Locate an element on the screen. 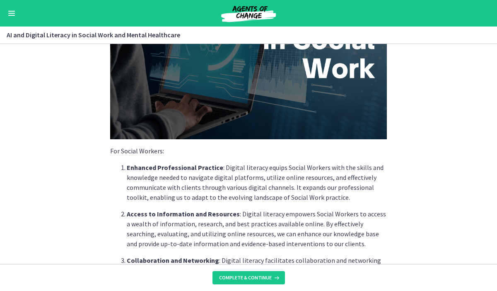 The image size is (497, 291). strong: Collaboration and Networking is located at coordinates (173, 260).